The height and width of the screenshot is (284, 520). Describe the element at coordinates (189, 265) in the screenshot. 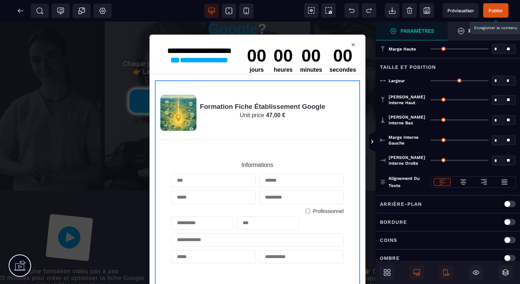

I see `label: Informations paiement` at that location.